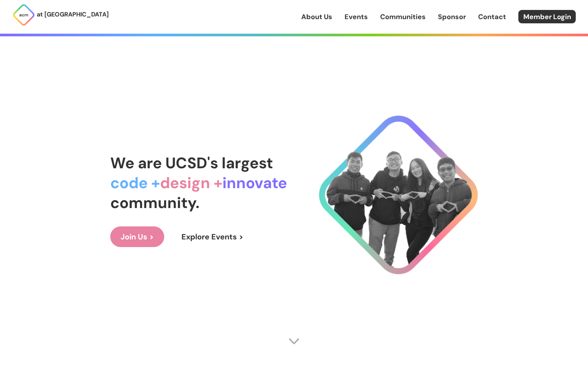  Describe the element at coordinates (398, 195) in the screenshot. I see `img: Cool Logo` at that location.